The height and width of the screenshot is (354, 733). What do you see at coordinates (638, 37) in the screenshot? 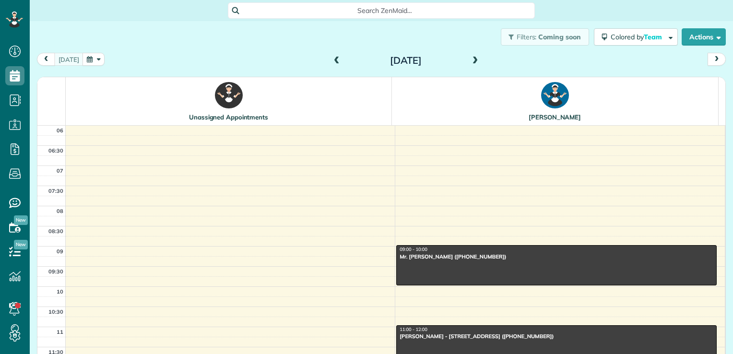
I see `span: Colored by` at bounding box center [638, 37].